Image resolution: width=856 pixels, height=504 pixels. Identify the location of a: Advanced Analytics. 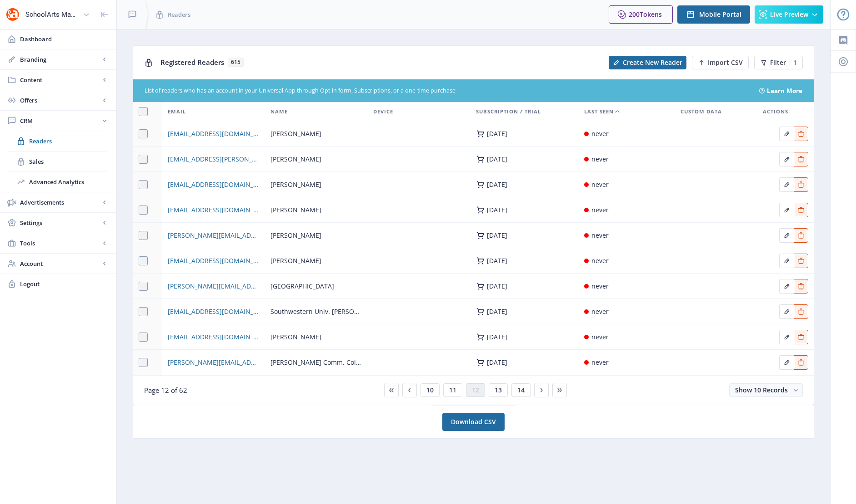
(58, 182).